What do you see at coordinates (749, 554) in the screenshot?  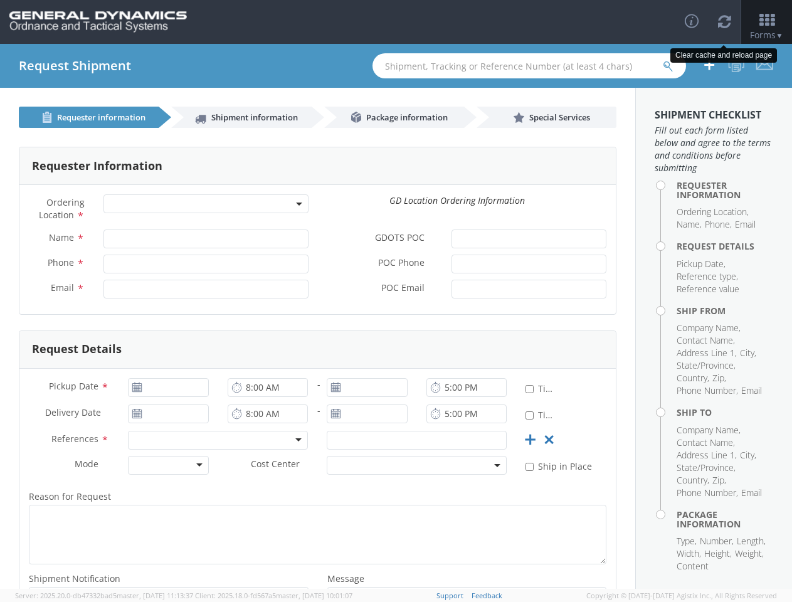 I see `li: Weight` at bounding box center [749, 554].